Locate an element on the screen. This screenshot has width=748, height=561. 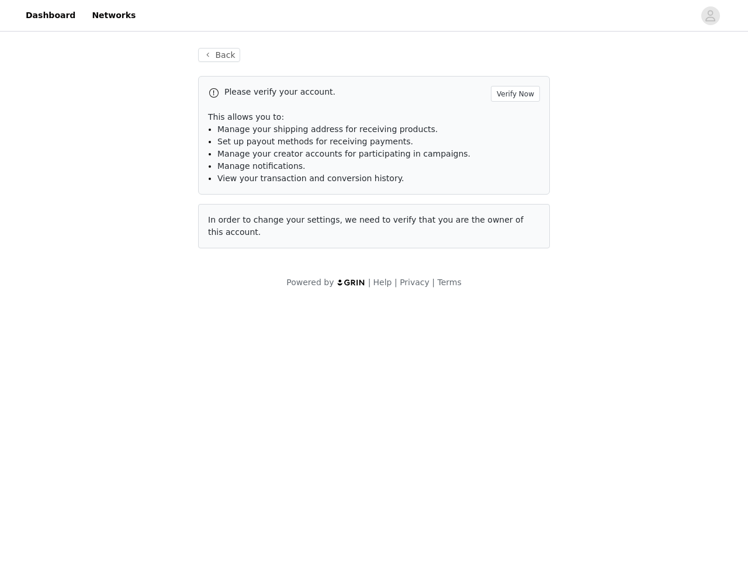
img: logo is located at coordinates (351, 282).